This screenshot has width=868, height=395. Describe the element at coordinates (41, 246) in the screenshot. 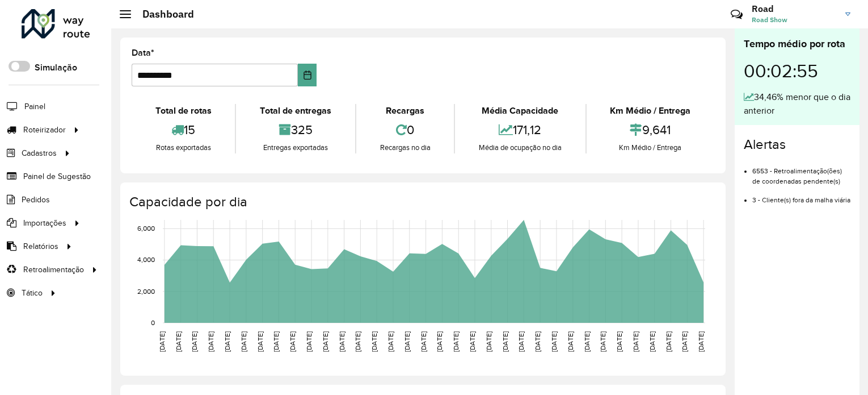

I see `span: Relatórios` at that location.